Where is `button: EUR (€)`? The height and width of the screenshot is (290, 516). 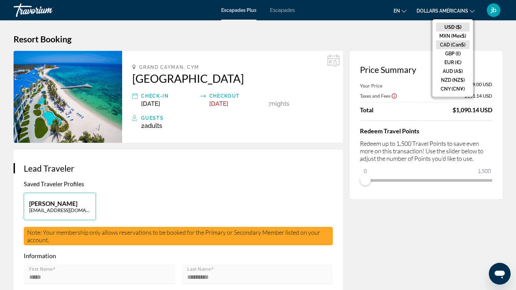
button: EUR (€) is located at coordinates (453, 62).